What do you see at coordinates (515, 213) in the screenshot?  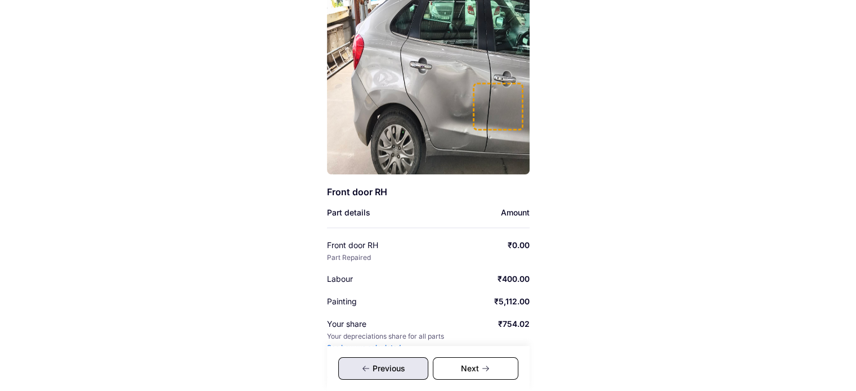 I see `div: Amount` at bounding box center [515, 213].